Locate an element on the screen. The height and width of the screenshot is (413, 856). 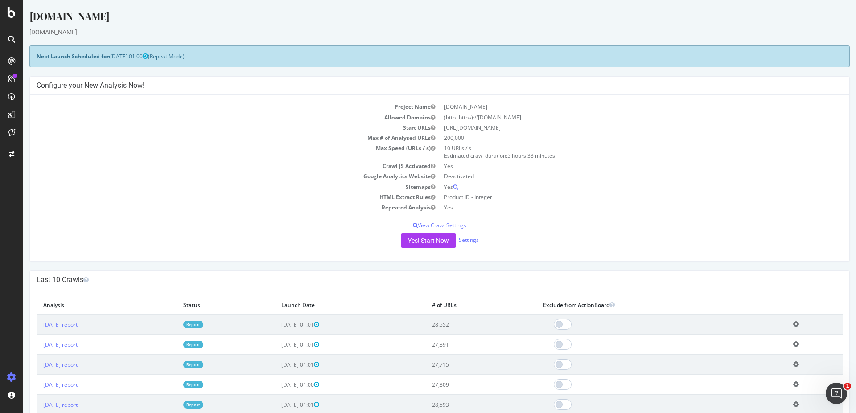
strong: Next Launch Scheduled for: is located at coordinates (50, 56).